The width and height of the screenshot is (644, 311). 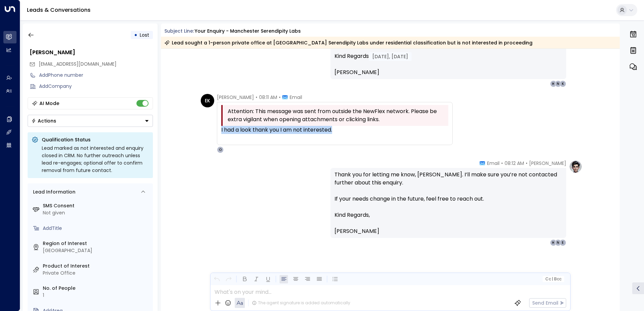 What do you see at coordinates (78, 64) in the screenshot?
I see `span: kunickaewa92@gmail.com` at bounding box center [78, 64].